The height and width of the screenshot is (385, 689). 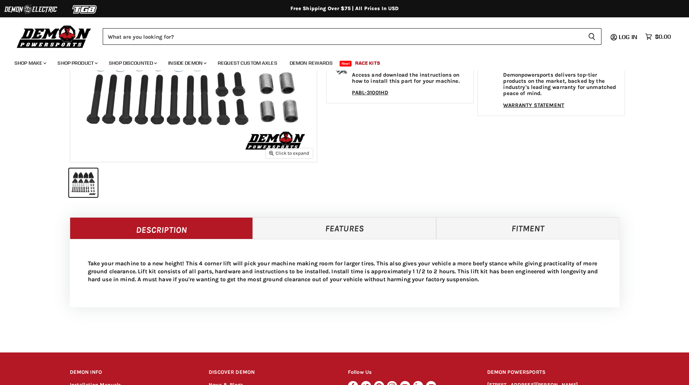 I want to click on h2: DEMON INFO, so click(x=132, y=373).